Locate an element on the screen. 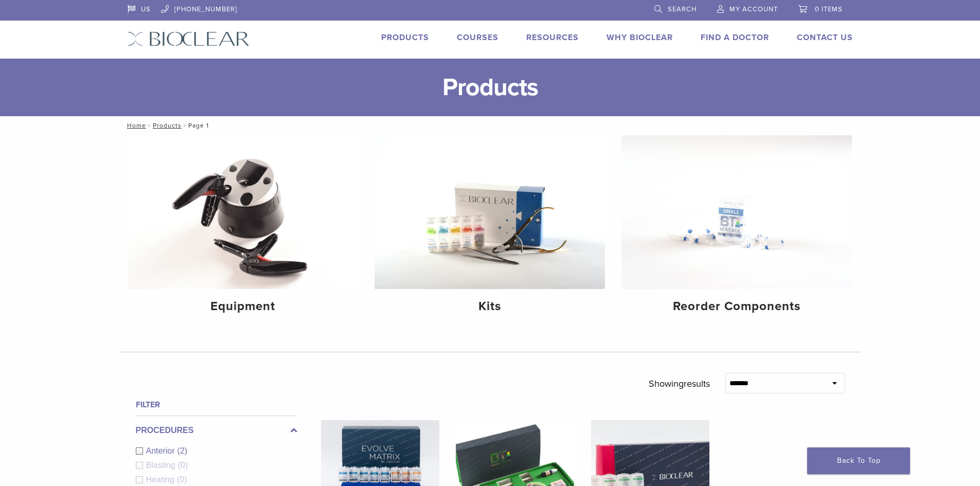  span: Search is located at coordinates (682, 9).